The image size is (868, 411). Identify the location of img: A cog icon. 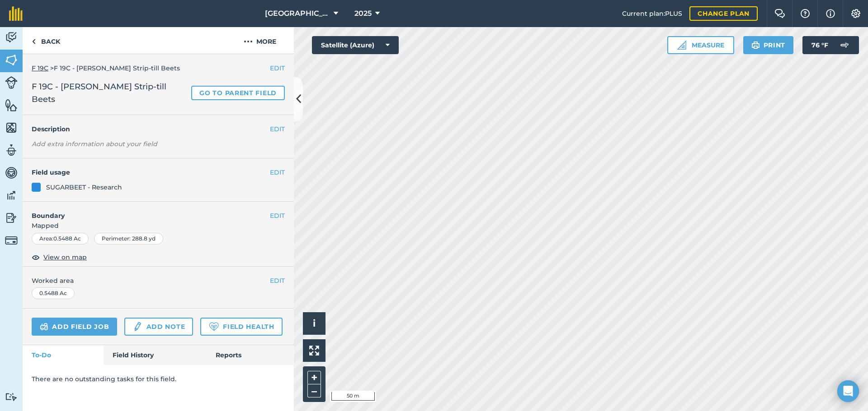
(856, 13).